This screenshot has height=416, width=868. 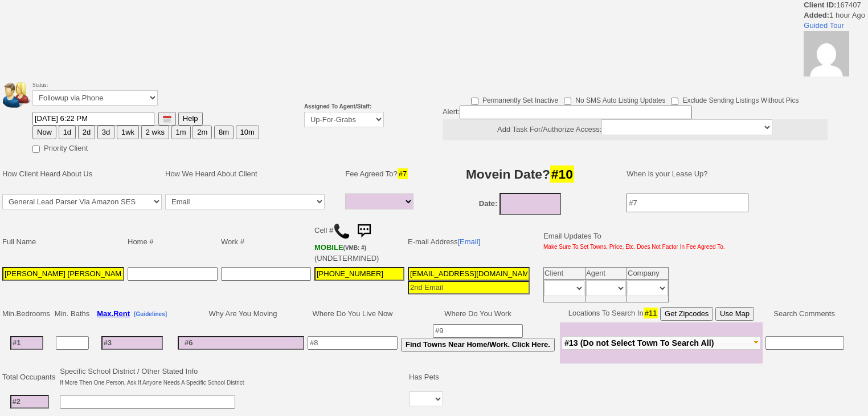 What do you see at coordinates (121, 313) in the screenshot?
I see `span: Rent` at bounding box center [121, 313].